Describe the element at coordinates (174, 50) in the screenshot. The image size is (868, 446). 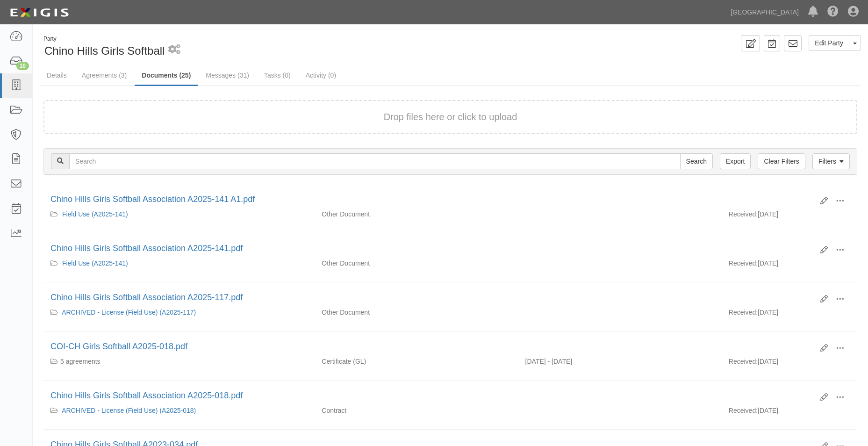
I see `i: 1 scheduled workflow` at that location.